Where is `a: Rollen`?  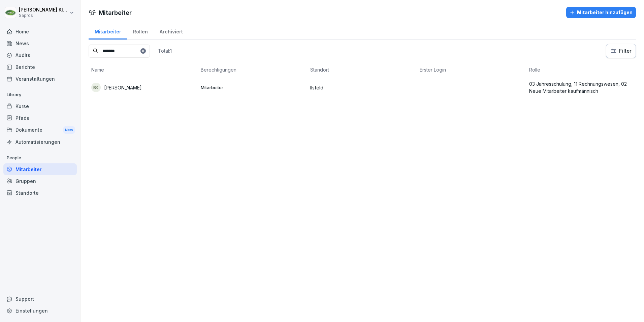
a: Rollen is located at coordinates (140, 30).